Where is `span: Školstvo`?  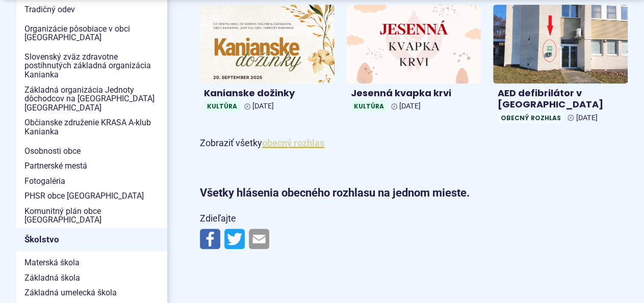
span: Školstvo is located at coordinates (92, 239).